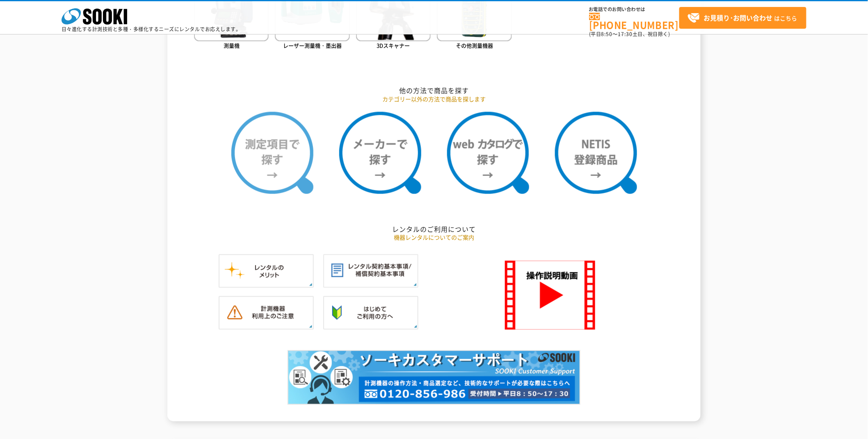 This screenshot has height=439, width=868. What do you see at coordinates (434, 99) in the screenshot?
I see `p: カテゴリー以外の方法で商品を探します` at bounding box center [434, 99].